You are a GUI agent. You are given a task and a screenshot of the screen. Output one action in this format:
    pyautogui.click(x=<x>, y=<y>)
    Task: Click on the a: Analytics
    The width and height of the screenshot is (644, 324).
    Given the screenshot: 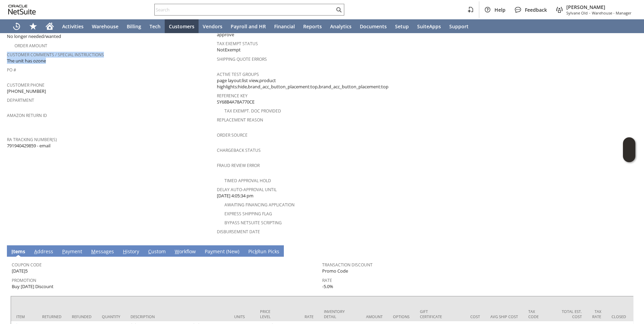 What is the action you would take?
    pyautogui.click(x=341, y=27)
    